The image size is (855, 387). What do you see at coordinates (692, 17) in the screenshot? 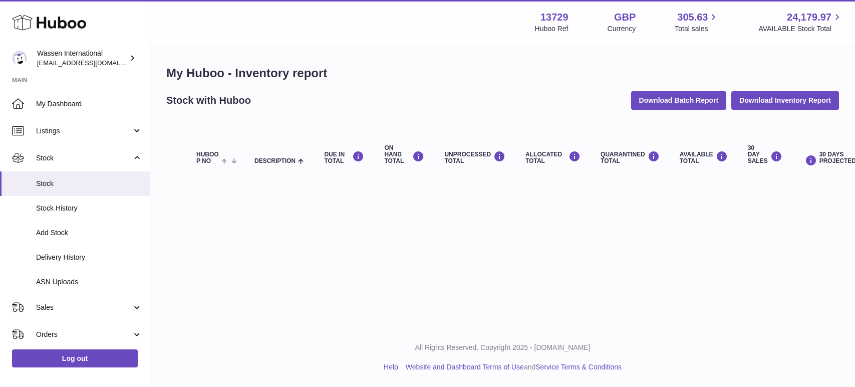
I see `span: 305.63` at bounding box center [692, 17].